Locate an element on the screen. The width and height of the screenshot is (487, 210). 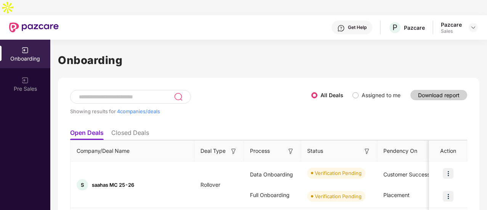
img: svg+xml;base64,PHN2ZyBpZD0iSGVscC0zMngzMiIgeG1sbnM9Imh0dHA6Ly93d3cudzMub3JnLzIwMDAvc3ZnIiB3aWR0aD... is located at coordinates (341, 28).